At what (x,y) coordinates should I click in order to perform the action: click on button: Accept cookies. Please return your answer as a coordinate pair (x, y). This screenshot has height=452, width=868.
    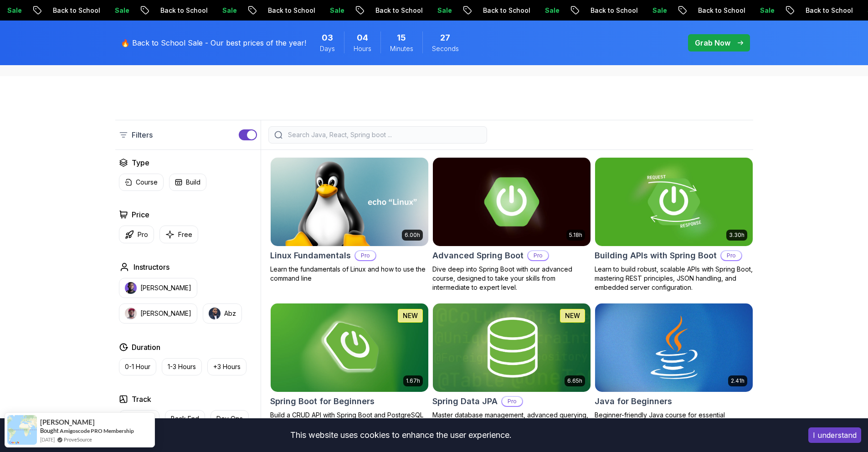
    Looking at the image, I should click on (835, 436).